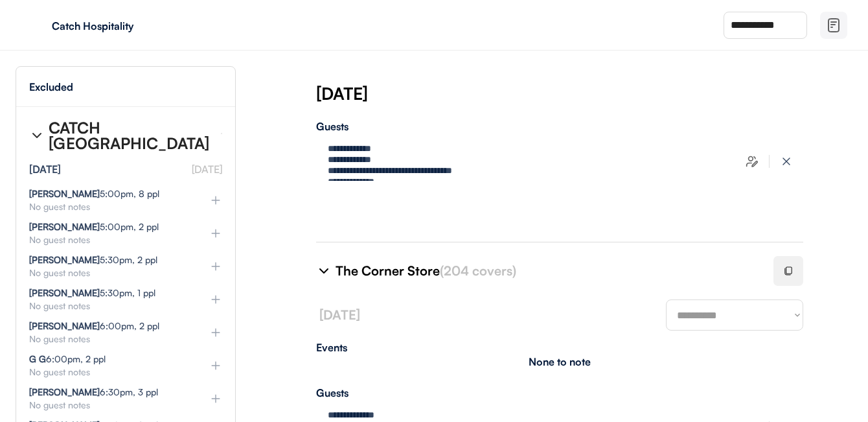  I want to click on div: The Corner Store, so click(547, 270).